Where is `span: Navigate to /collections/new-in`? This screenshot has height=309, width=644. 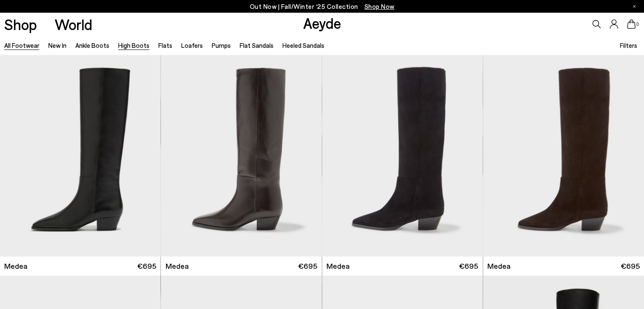
span: Navigate to /collections/new-in is located at coordinates (379, 6).